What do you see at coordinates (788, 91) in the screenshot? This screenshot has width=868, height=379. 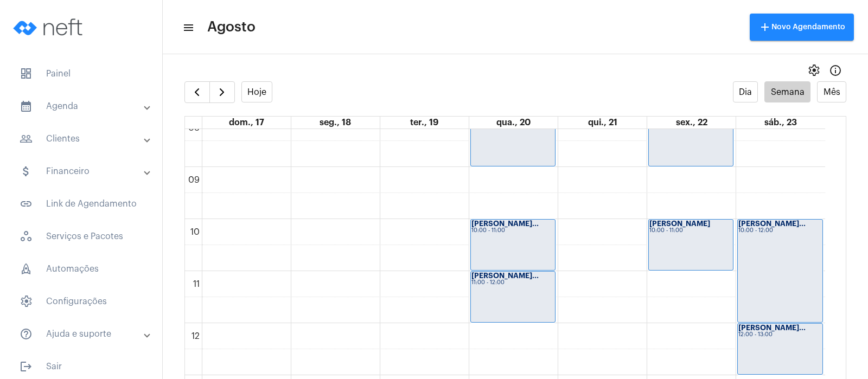 I see `button: Semana` at bounding box center [788, 91].